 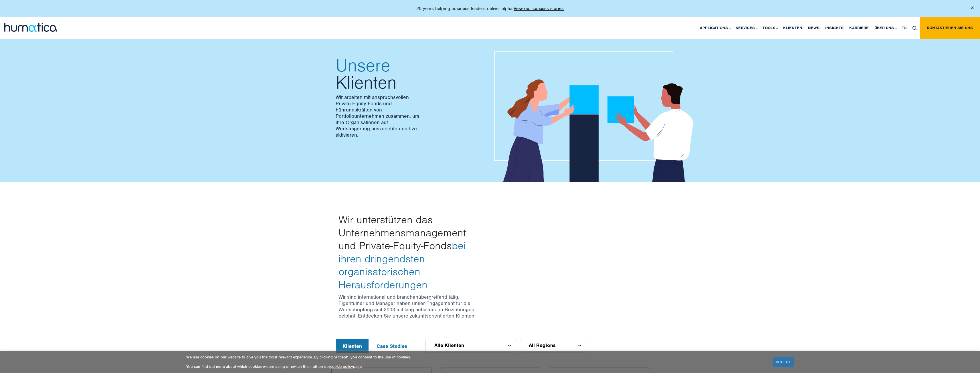 I want to click on a: Insights, so click(x=834, y=28).